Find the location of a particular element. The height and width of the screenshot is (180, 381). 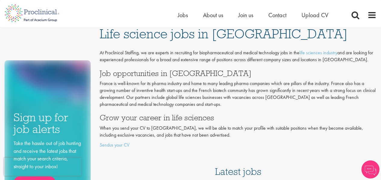

h3: Grow your career in life sciences is located at coordinates (238, 117).